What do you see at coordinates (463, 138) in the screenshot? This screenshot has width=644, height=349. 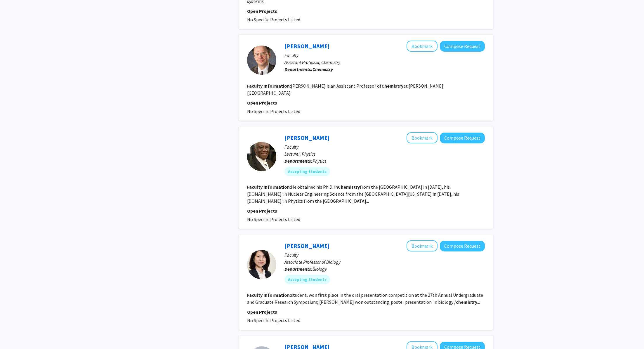 I see `button: Compose Request to Antony Kinyua` at bounding box center [463, 138].